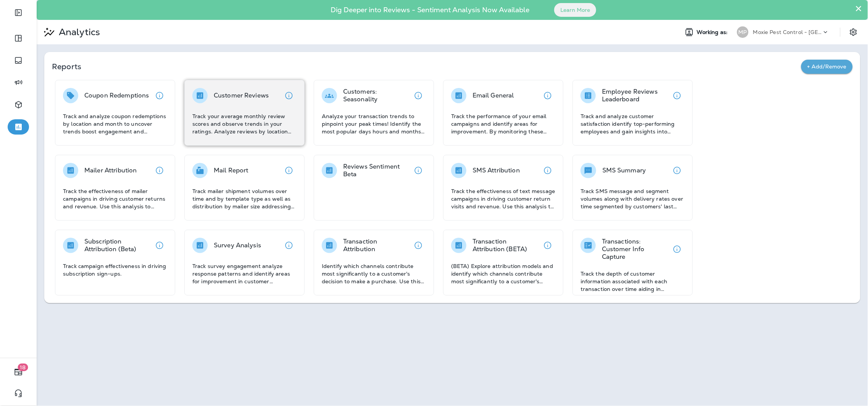 Image resolution: width=868 pixels, height=406 pixels. I want to click on p: Track the effectiveness of mailer campaigns in driving customer returns and revenue. Use this ana..., so click(115, 198).